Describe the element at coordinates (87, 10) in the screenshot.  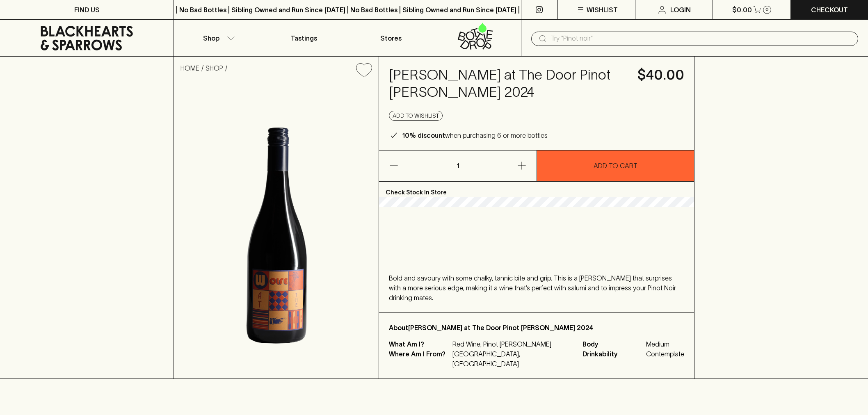
I see `p: FIND US` at that location.